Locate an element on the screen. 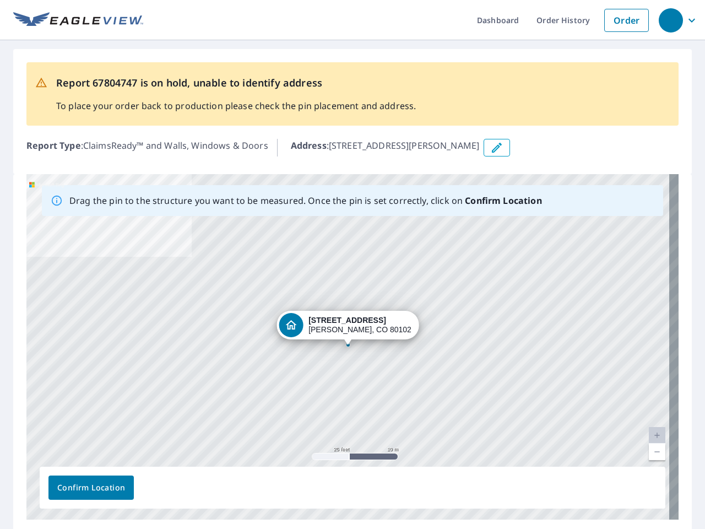 The image size is (705, 529). a: Current Level 20, Zoom In Disabled is located at coordinates (657, 435).